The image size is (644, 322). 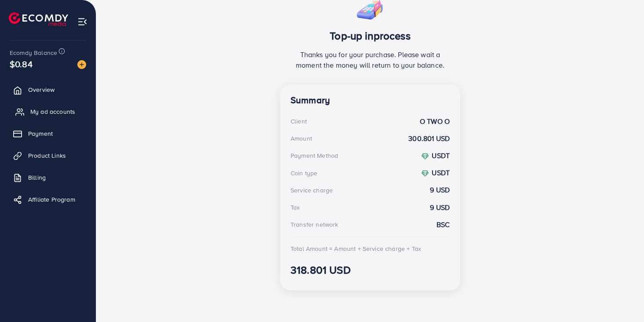 What do you see at coordinates (48, 133) in the screenshot?
I see `a: Payment` at bounding box center [48, 133].